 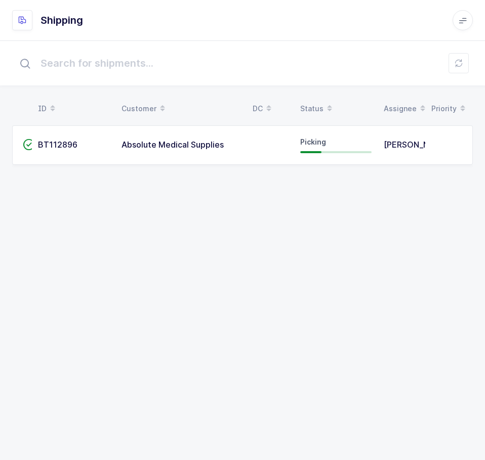 I want to click on input: Search for shipments..., so click(x=242, y=63).